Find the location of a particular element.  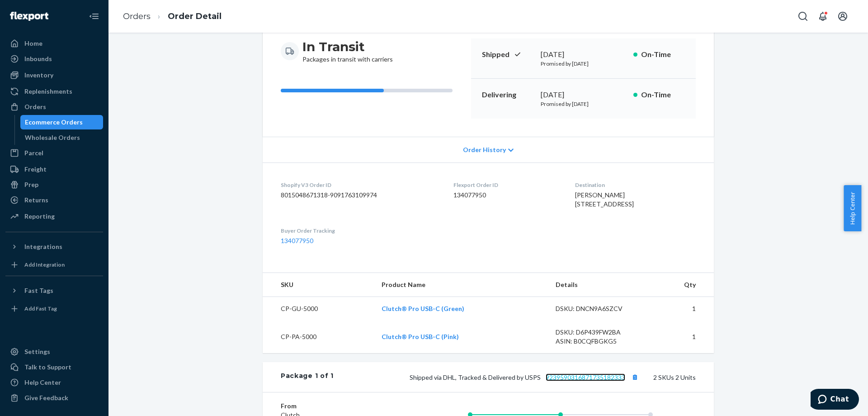

a: Clutch® Pro USB-C (Green) is located at coordinates (423, 308).